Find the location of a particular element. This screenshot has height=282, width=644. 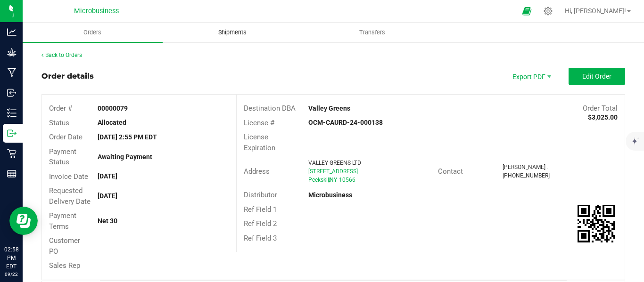

span: Requested Delivery Date is located at coordinates (70, 196).